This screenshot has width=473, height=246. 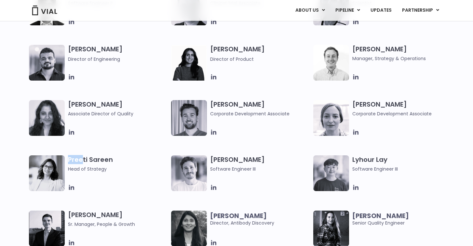 I want to click on img: Image of smiling man named Thomas, so click(x=189, y=118).